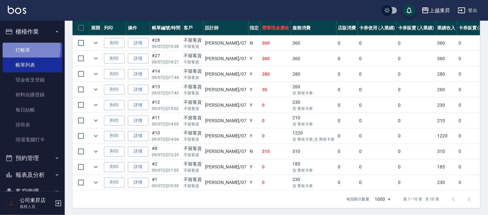  I want to click on div: 1000, so click(382, 200).